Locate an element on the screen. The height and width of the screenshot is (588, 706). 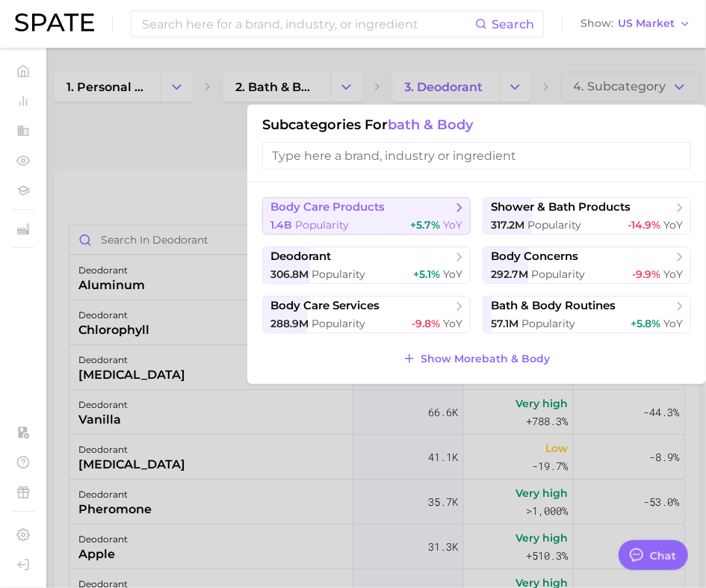
button: deodorant306.8m Popularity+5.1% YoY is located at coordinates (366, 266).